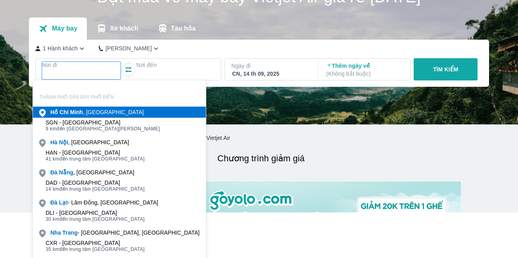 This screenshot has width=518, height=258. What do you see at coordinates (365, 70) in the screenshot?
I see `p: Thêm ngày về` at bounding box center [365, 70].